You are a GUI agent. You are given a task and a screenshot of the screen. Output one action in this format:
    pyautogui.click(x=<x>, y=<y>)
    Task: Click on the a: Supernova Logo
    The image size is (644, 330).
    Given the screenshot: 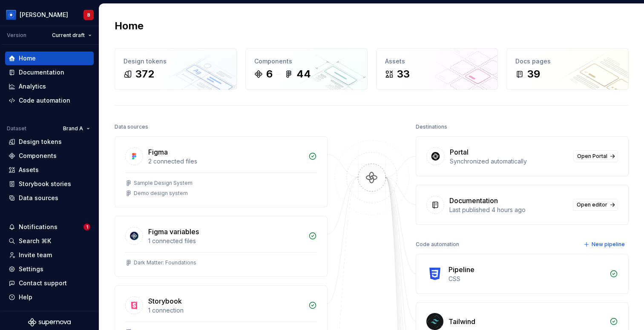 What is the action you would take?
    pyautogui.click(x=49, y=323)
    